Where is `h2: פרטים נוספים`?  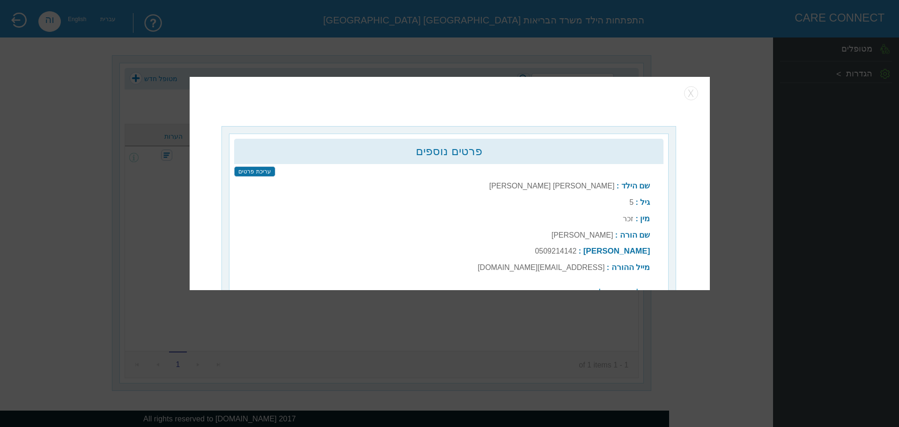
h2: פרטים נוספים is located at coordinates (449, 151).